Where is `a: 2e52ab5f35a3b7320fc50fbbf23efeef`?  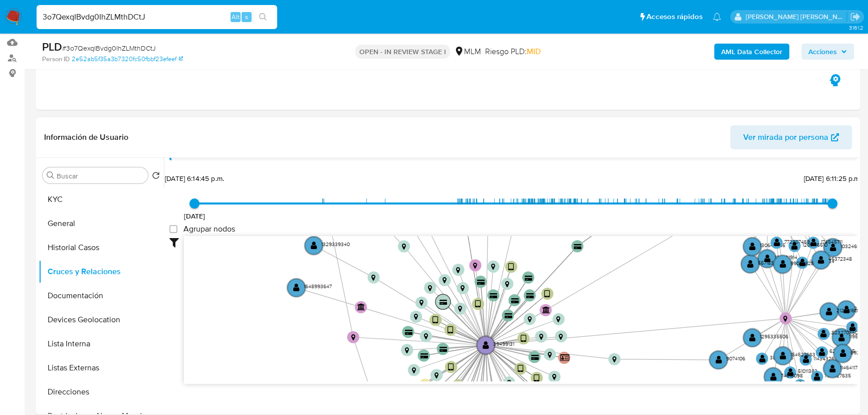 a: 2e52ab5f35a3b7320fc50fbbf23efeef is located at coordinates (127, 59).